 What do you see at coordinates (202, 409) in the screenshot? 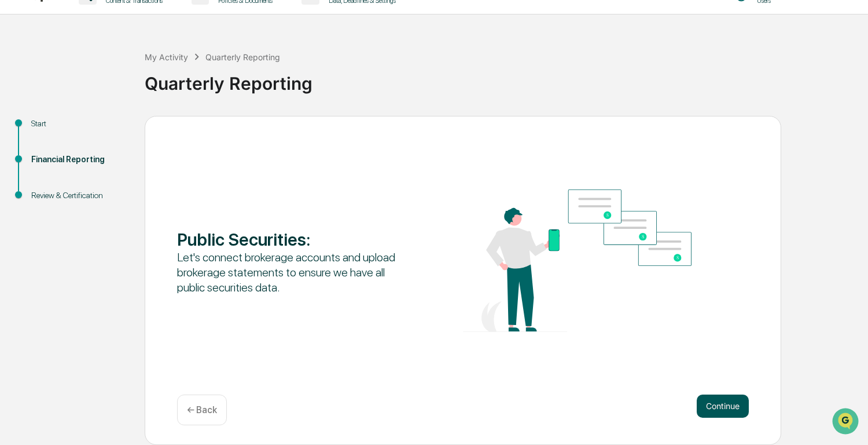
I see `p: ← Back` at bounding box center [202, 409].